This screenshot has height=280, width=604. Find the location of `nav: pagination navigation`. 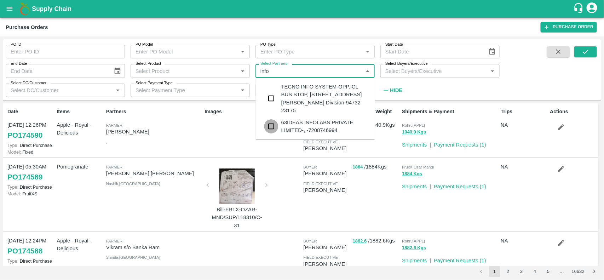

nav: pagination navigation is located at coordinates (538, 271).